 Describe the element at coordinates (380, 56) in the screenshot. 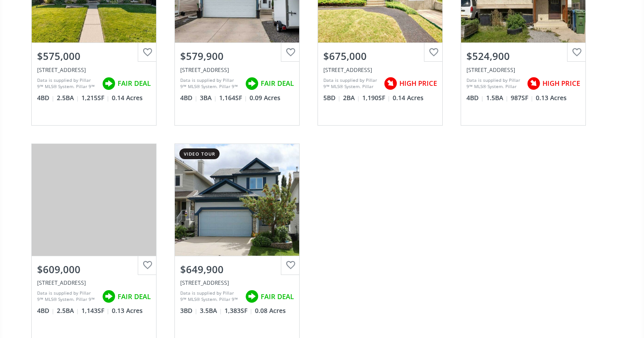

I see `div: $675,000` at that location.